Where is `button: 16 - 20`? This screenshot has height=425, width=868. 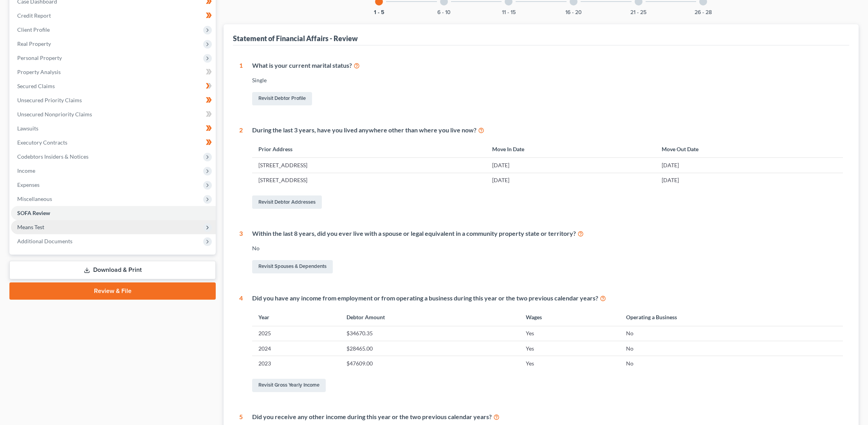 button: 16 - 20 is located at coordinates (574, 12).